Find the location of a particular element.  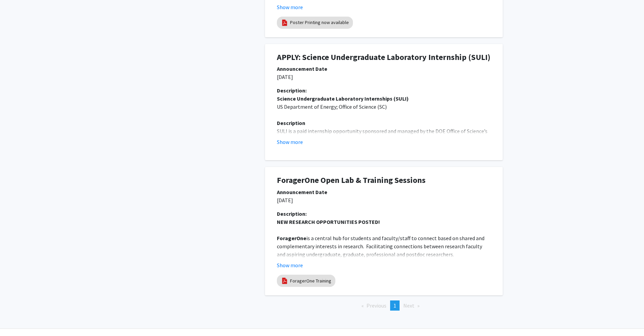

a: Poster Printing now available is located at coordinates (320, 23).